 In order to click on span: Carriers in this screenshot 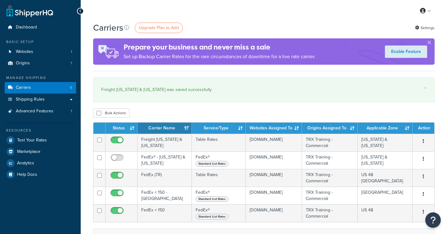, I will do `click(23, 88)`.